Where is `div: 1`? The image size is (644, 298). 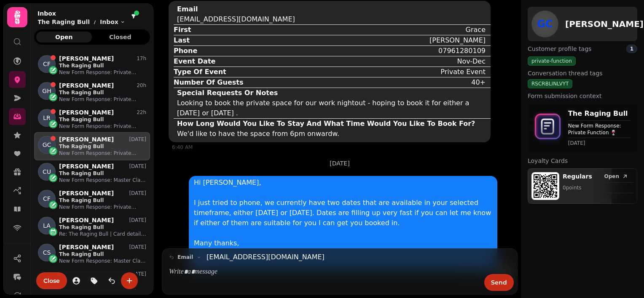
div: 1 is located at coordinates (632, 49).